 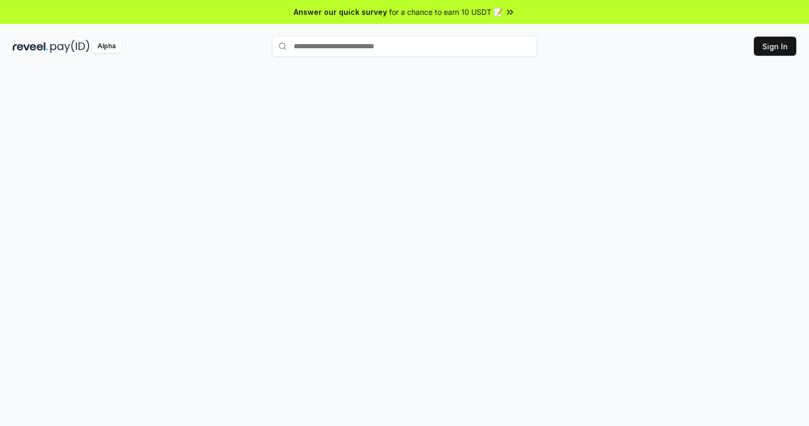 I want to click on span: for a chance to earn 10 USDT 📝, so click(x=446, y=12).